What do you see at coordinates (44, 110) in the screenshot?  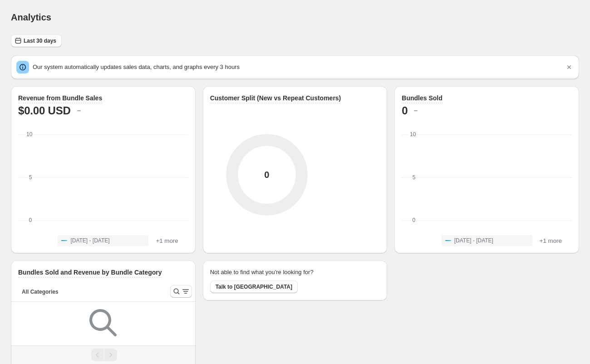 I see `h2: $0.00 USD` at bounding box center [44, 110].